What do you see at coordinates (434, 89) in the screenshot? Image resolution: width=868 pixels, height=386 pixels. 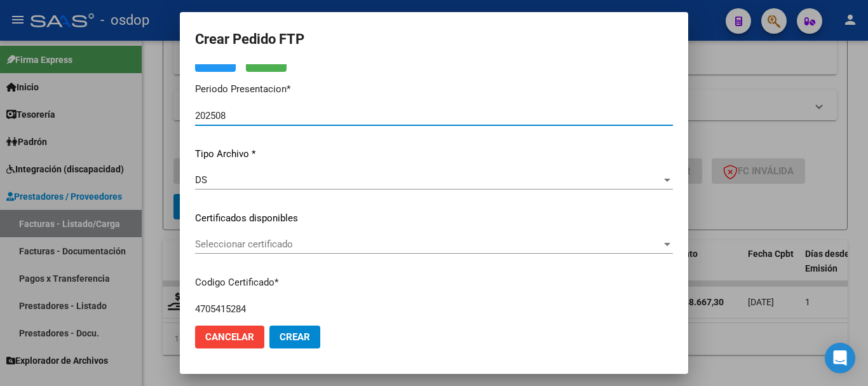 I see `p: Periodo Presentacion` at bounding box center [434, 89].